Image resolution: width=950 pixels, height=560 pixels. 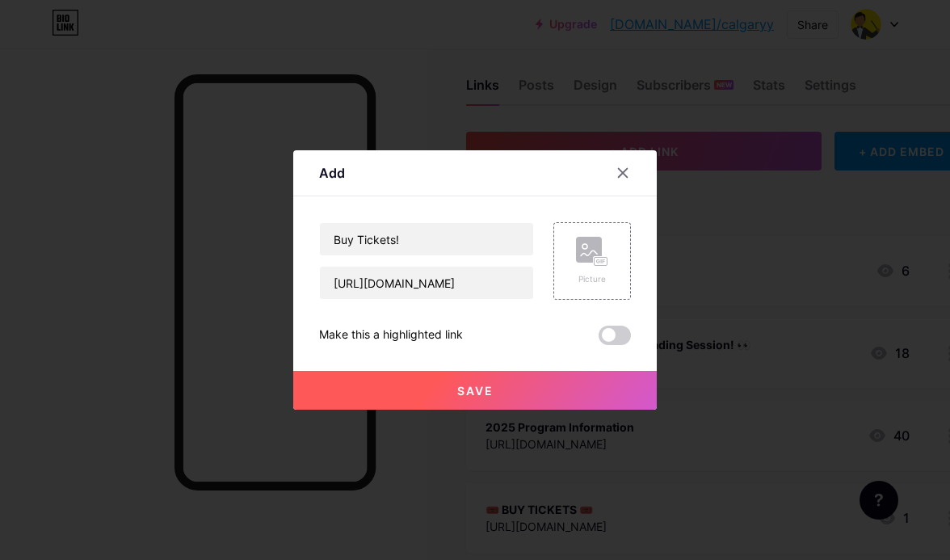 I want to click on input: Title, so click(x=426, y=239).